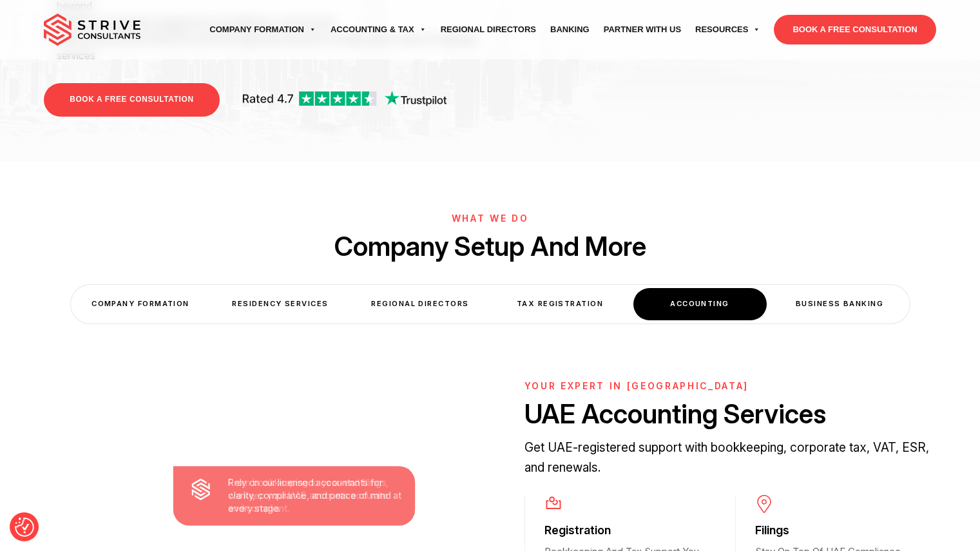 The width and height of the screenshot is (980, 551). What do you see at coordinates (293, 495) in the screenshot?
I see `div: From bookkeeping to year-end filings, we keep your UAE accounts accurate and compliant.` at bounding box center [293, 495].